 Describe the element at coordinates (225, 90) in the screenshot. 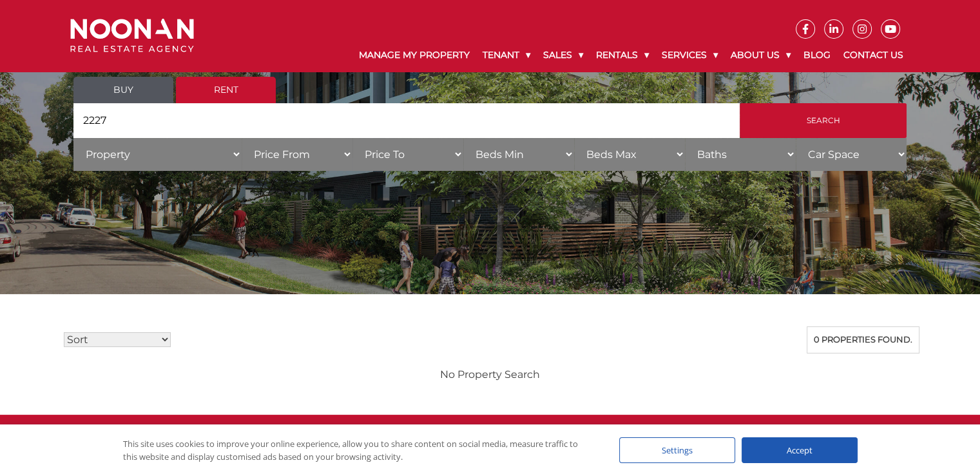

I see `a: Rent` at that location.